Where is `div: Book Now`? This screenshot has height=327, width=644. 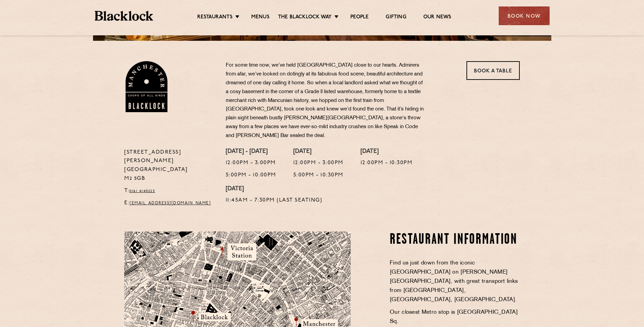 div: Book Now is located at coordinates (524, 16).